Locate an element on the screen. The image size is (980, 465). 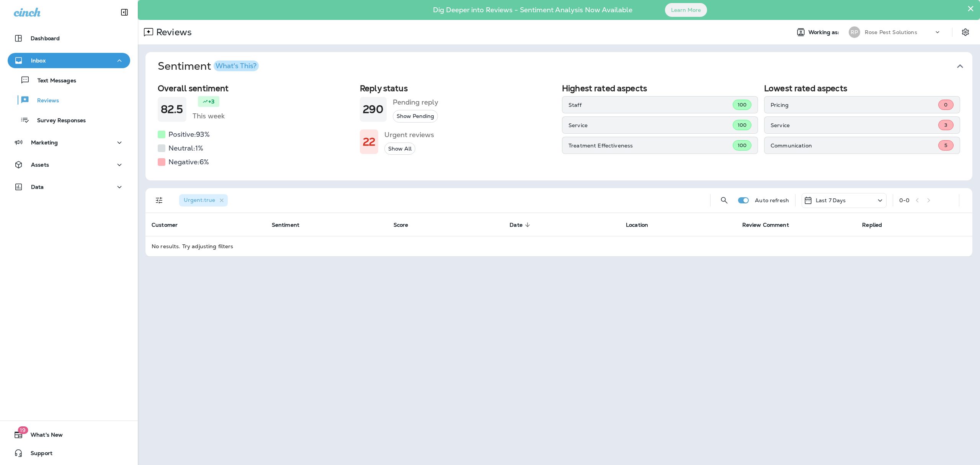
button: 19What's New is located at coordinates (69, 435).